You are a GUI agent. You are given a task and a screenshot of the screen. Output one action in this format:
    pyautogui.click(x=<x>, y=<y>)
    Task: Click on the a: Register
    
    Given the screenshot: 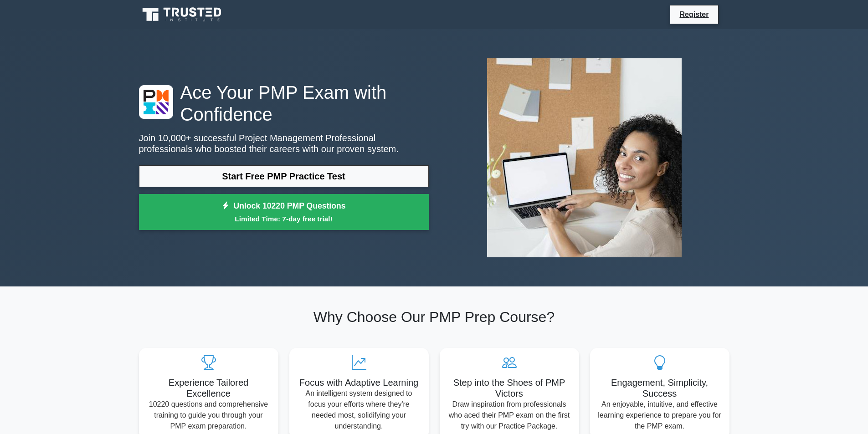 What is the action you would take?
    pyautogui.click(x=694, y=14)
    